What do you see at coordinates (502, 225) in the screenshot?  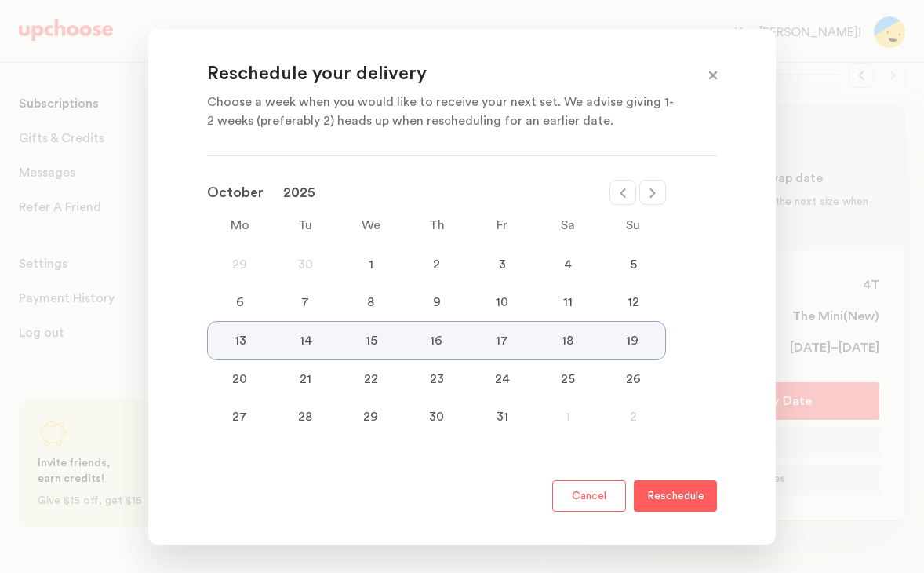 I see `div: Fr` at bounding box center [502, 225].